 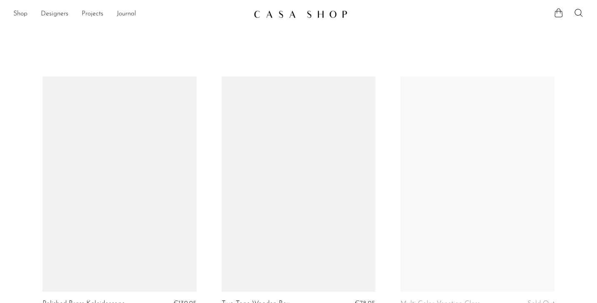 I want to click on a: Shop, so click(x=20, y=14).